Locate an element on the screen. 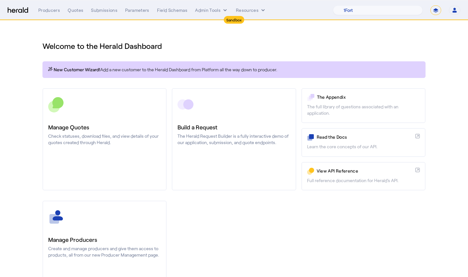 The width and height of the screenshot is (468, 277). span: New Customer Wizard! is located at coordinates (77, 70).